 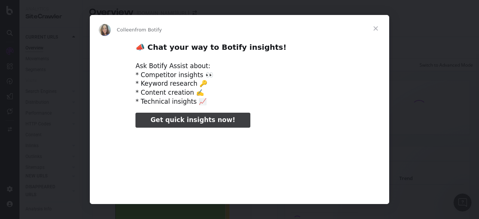 I want to click on div: Ask Botify Assist about: * Competitor insights 👀 * Keyword research 🔑 * Content creation ✍️ * Tec..., so click(x=239, y=84).